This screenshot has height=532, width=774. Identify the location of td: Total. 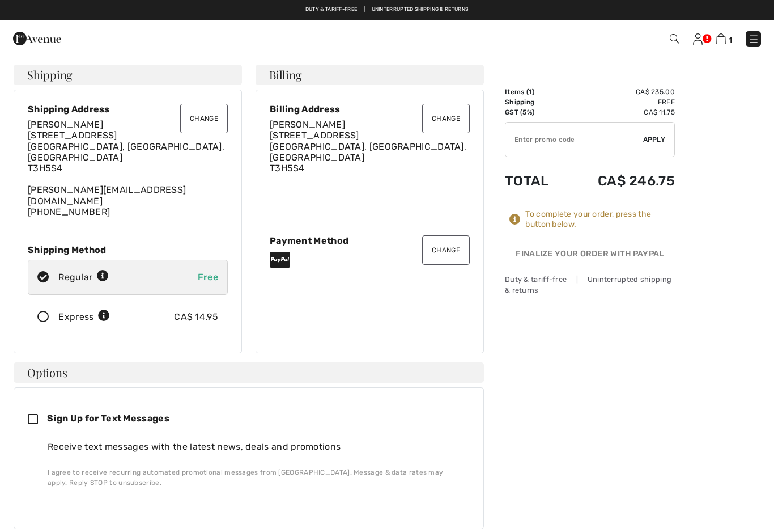
(536, 180).